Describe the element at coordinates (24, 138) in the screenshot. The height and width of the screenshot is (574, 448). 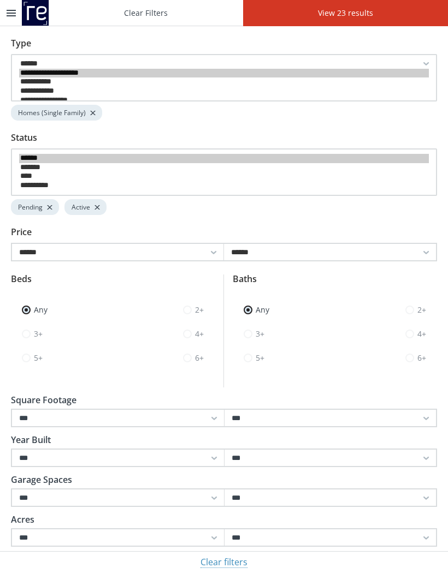
I see `label: Status` at that location.